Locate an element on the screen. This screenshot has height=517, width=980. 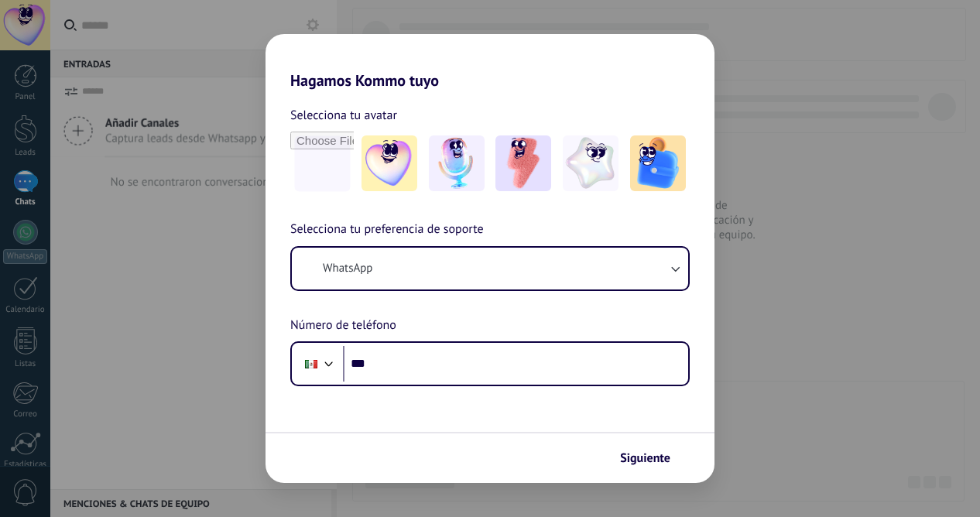
span: Siguiente is located at coordinates (645, 458).